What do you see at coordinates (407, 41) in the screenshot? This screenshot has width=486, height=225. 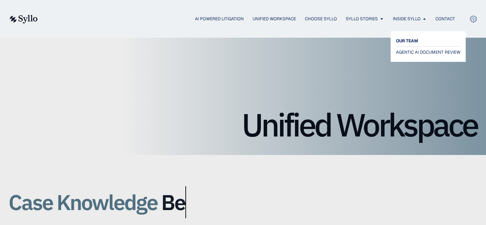 I see `span: OUR TEAM` at bounding box center [407, 41].